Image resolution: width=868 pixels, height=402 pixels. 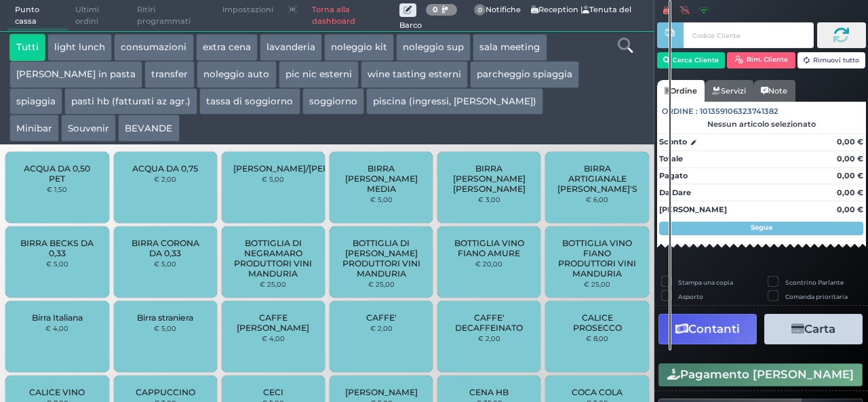 I want to click on a: Servizi, so click(x=729, y=91).